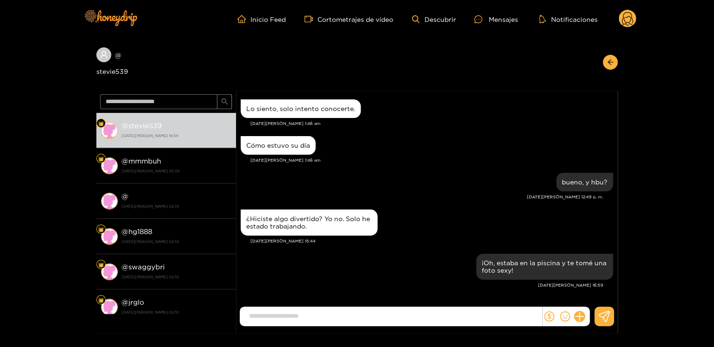  I want to click on font: Inicio Feed, so click(268, 19).